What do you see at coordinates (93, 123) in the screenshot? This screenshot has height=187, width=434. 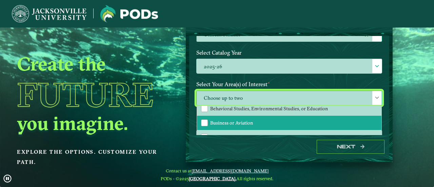 I see `h2: you imagine.` at bounding box center [93, 123].